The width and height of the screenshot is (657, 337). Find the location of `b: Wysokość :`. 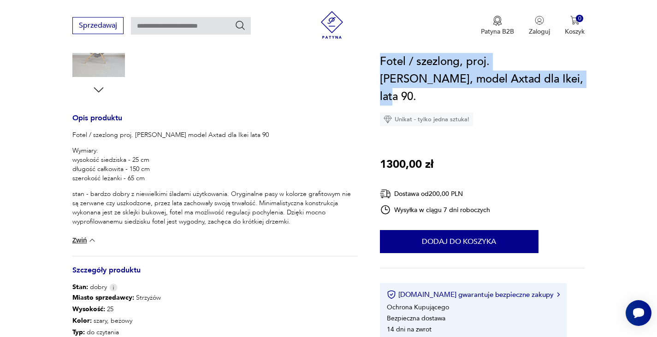

b: Wysokość : is located at coordinates (88, 309).